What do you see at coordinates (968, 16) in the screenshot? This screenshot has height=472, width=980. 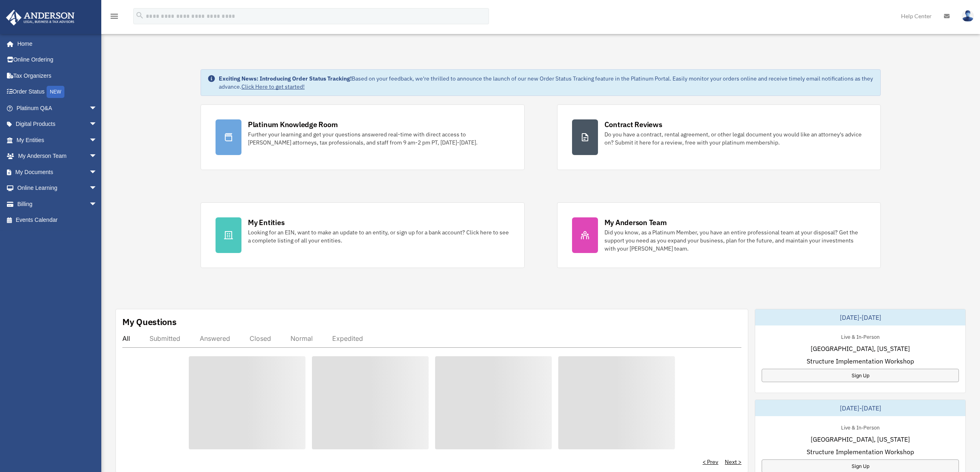 I see `img: User Pic` at bounding box center [968, 16].